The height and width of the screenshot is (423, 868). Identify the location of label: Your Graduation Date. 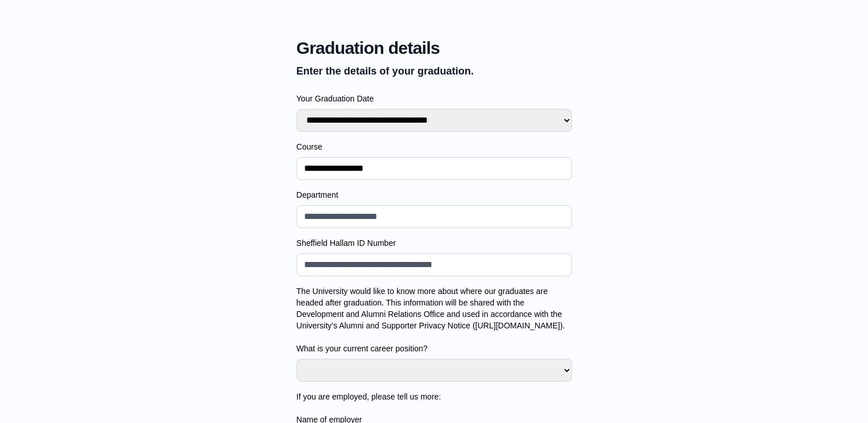
(434, 99).